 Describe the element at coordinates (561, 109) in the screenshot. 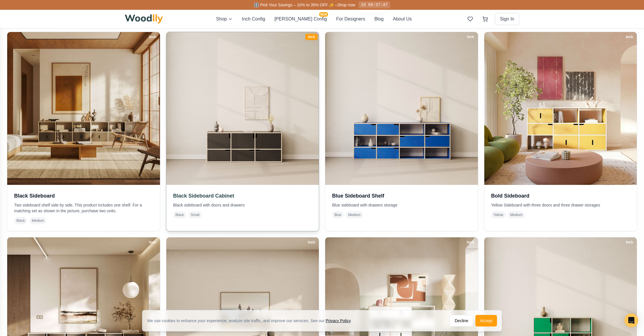

I see `img: Bold Sideboard` at that location.